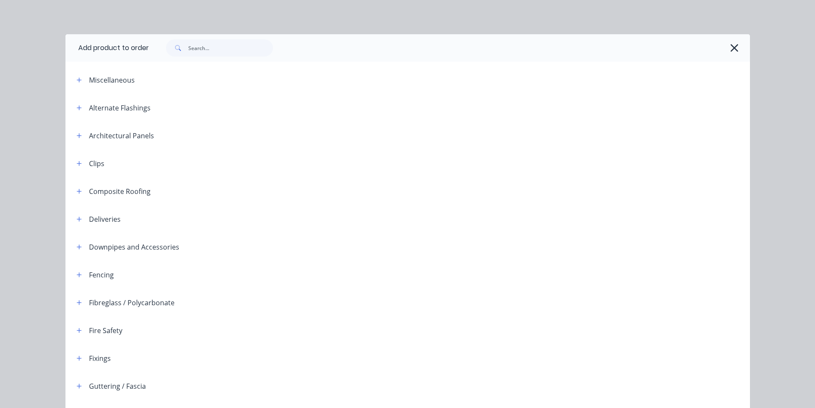 Image resolution: width=815 pixels, height=408 pixels. I want to click on div: Guttering / Fascia, so click(117, 386).